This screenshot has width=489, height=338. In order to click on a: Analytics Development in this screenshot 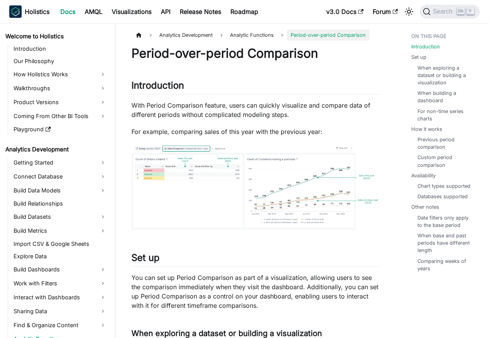, I will do `click(56, 149)`.